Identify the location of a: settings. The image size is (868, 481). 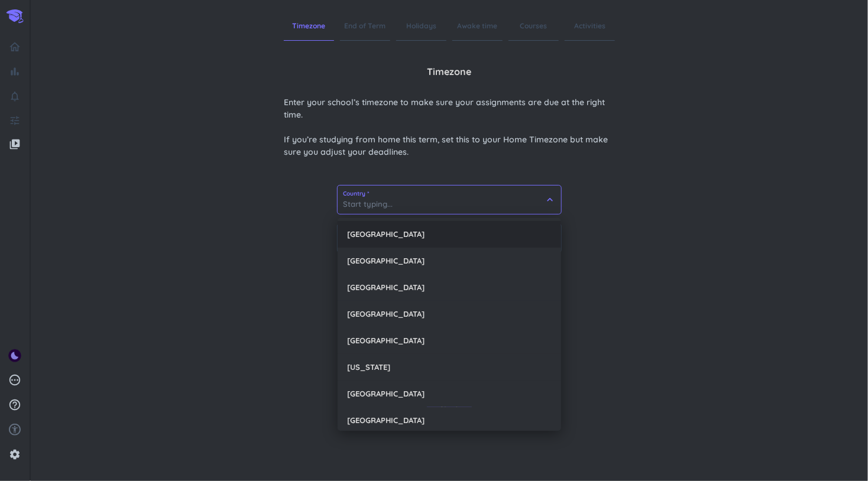
(15, 454).